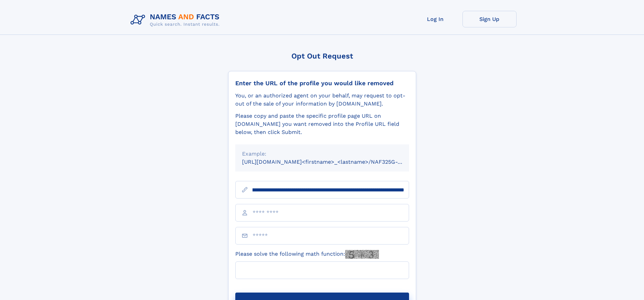 This screenshot has height=300, width=644. What do you see at coordinates (322, 56) in the screenshot?
I see `div: Opt Out Request` at bounding box center [322, 56].